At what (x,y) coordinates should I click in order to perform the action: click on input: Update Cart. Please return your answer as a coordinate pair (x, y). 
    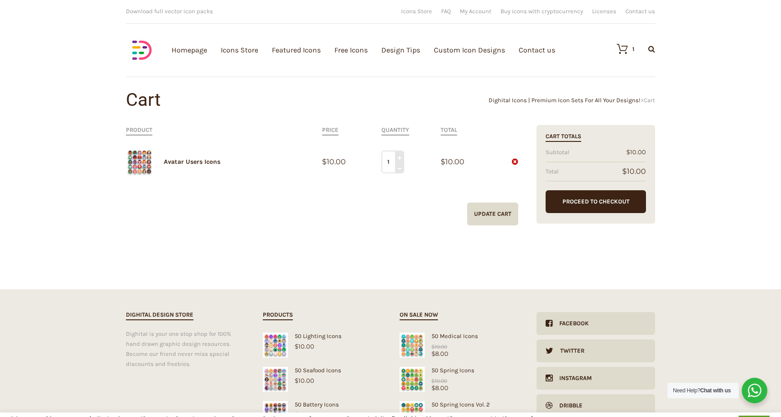
    Looking at the image, I should click on (493, 214).